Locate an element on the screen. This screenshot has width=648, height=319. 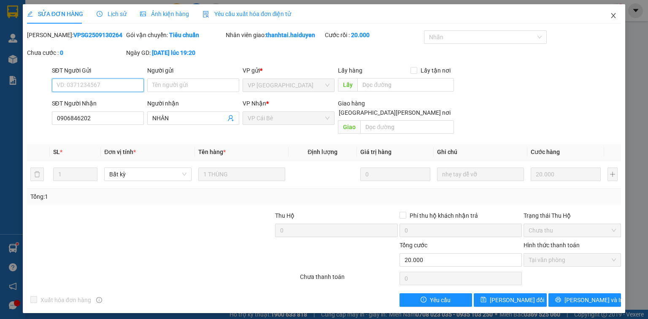
span: close is located at coordinates (613, 16).